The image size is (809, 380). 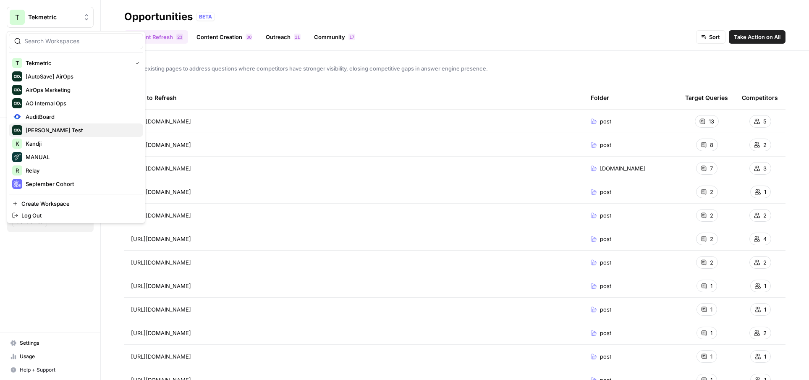 I want to click on span: 13, so click(x=711, y=121).